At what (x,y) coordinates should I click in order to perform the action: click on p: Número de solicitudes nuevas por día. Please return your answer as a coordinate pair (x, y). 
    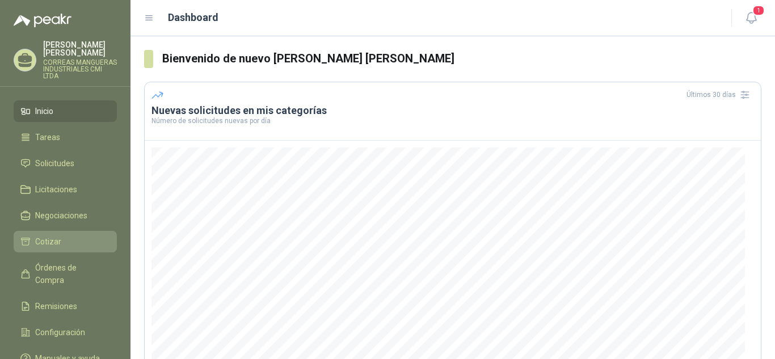
    Looking at the image, I should click on (453, 121).